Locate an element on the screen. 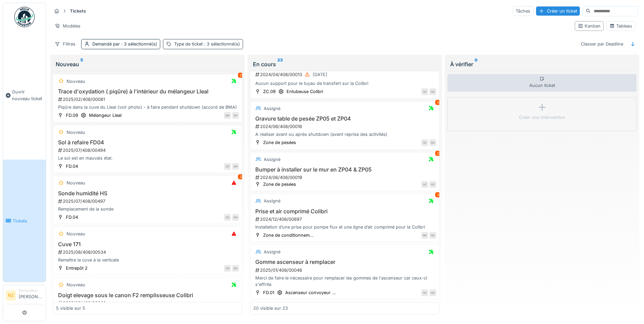 The height and width of the screenshot is (324, 644). div: Créer une intervention is located at coordinates (542, 117).